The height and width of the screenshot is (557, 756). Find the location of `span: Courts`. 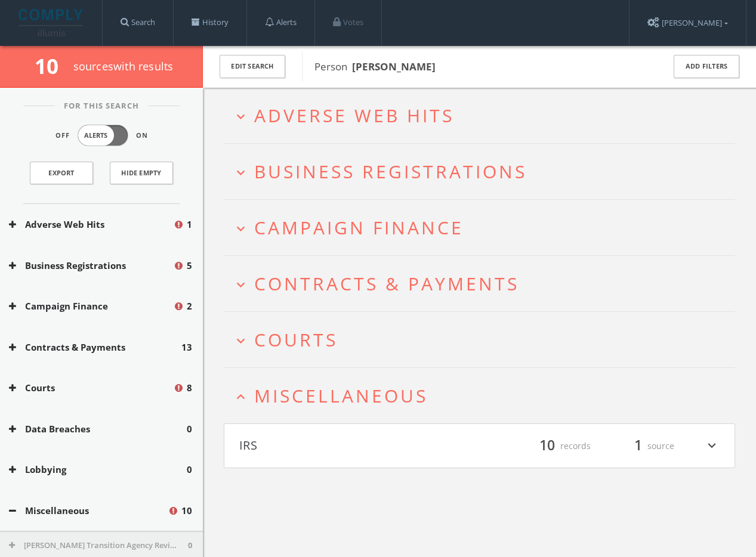

span: Courts is located at coordinates (296, 339).